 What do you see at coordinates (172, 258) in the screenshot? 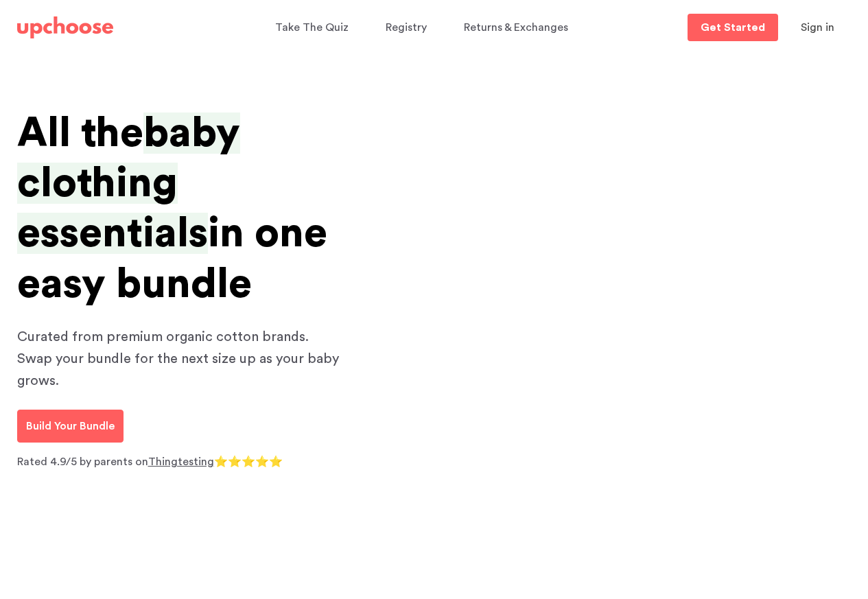
I see `span: in one easy bundle` at bounding box center [172, 258].